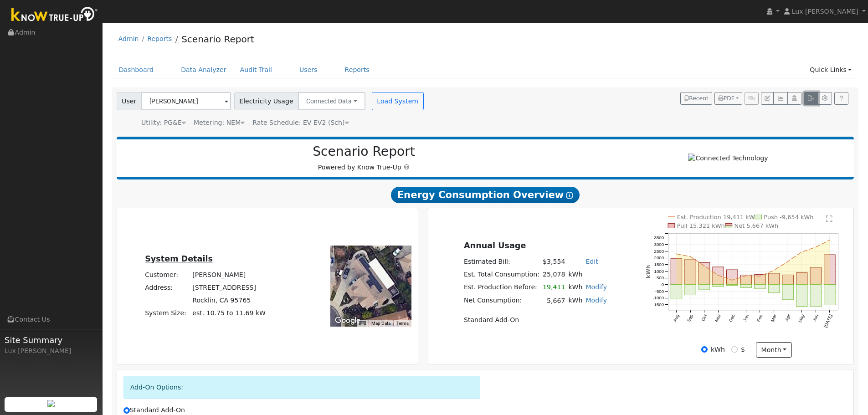 The width and height of the screenshot is (868, 415). I want to click on text: Net 5,667 kWh, so click(756, 225).